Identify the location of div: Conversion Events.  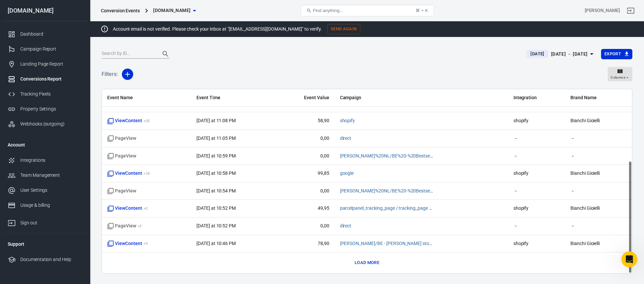
(121, 10).